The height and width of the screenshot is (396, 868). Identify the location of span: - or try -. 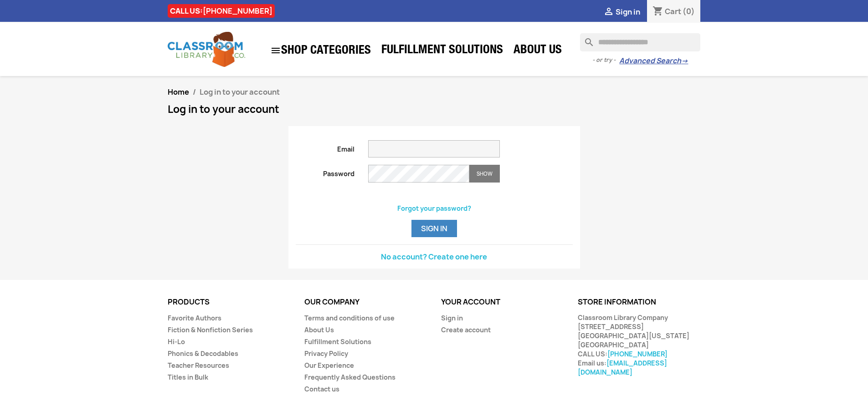
(606, 60).